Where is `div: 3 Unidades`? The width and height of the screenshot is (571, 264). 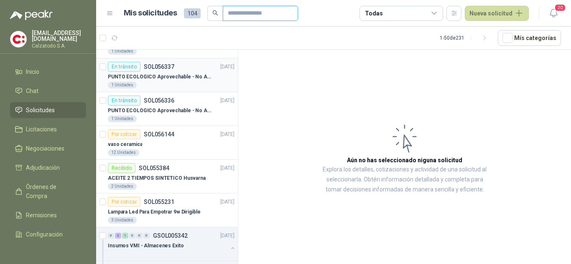
div: 3 Unidades is located at coordinates (122, 221).